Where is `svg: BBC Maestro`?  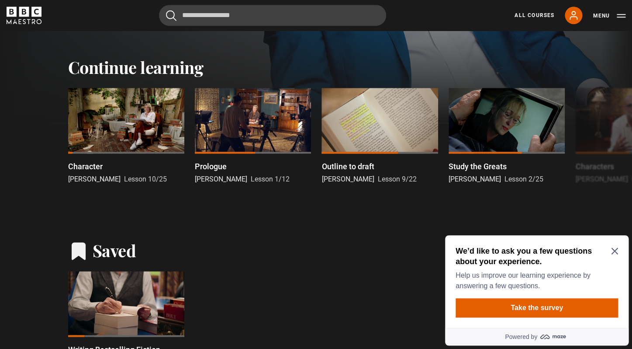 svg: BBC Maestro is located at coordinates (24, 15).